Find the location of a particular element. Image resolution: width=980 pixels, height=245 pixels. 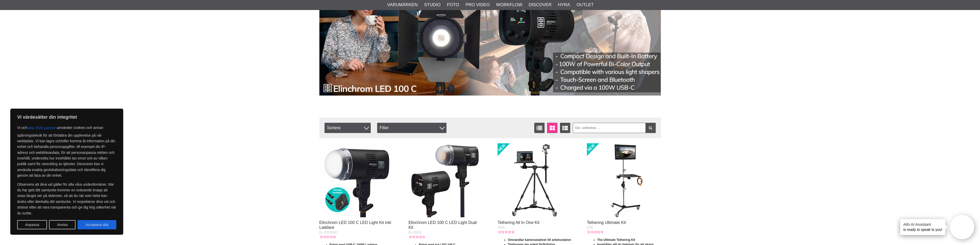

a: Elinchrom LED 100 C LED Light Kit inkl Laddare is located at coordinates (355, 225).